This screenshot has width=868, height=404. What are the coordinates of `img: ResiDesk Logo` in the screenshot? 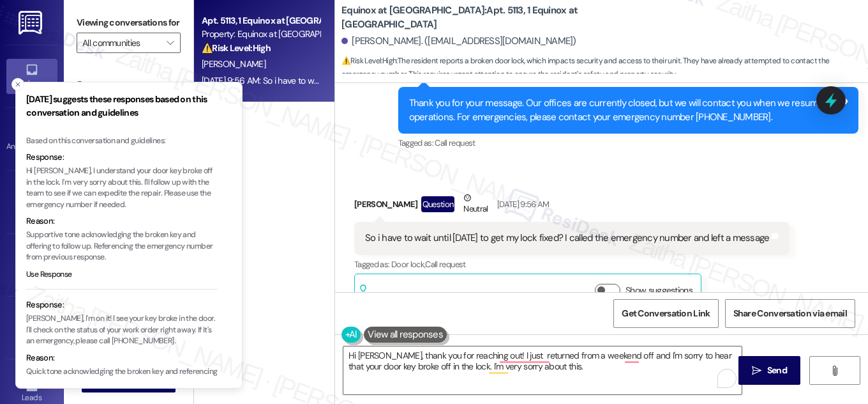 It's located at (31, 23).